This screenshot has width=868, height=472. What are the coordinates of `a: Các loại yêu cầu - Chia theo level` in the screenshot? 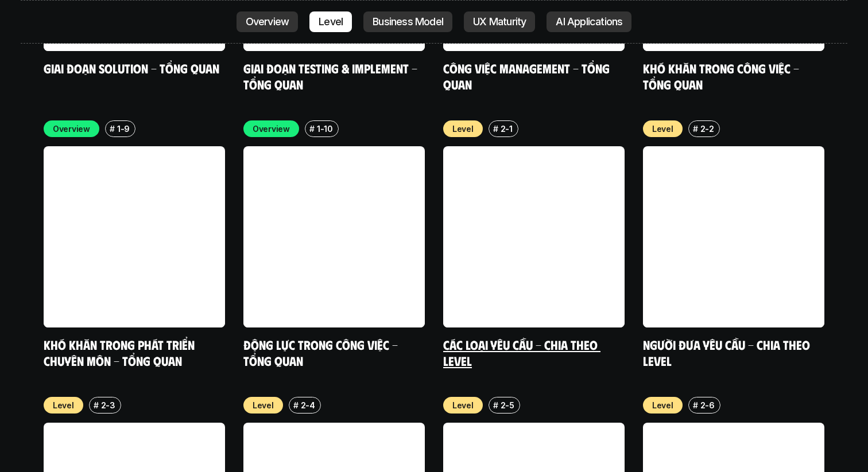 It's located at (522, 352).